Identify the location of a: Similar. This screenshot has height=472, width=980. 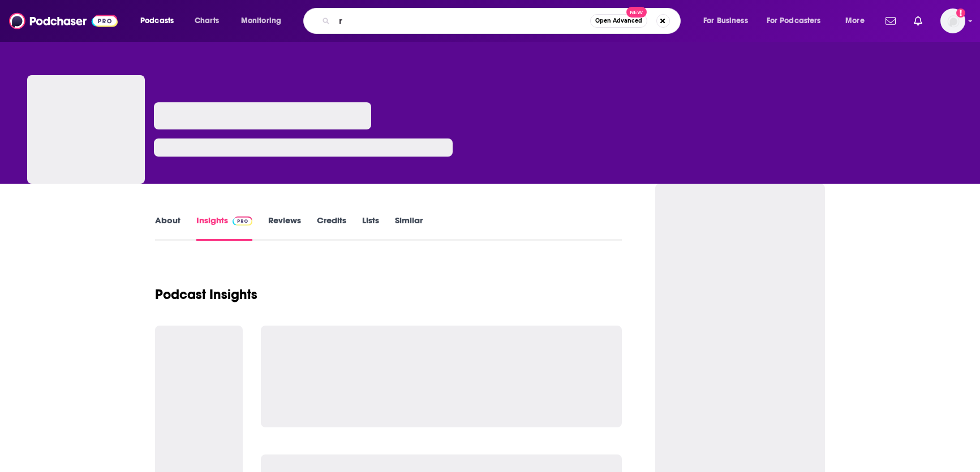
(408, 228).